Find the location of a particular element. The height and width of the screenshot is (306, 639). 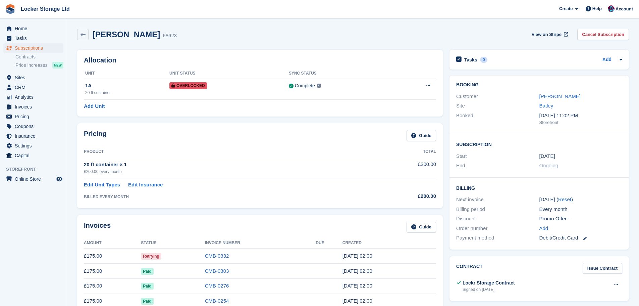

h2: Invoices is located at coordinates (97, 227).